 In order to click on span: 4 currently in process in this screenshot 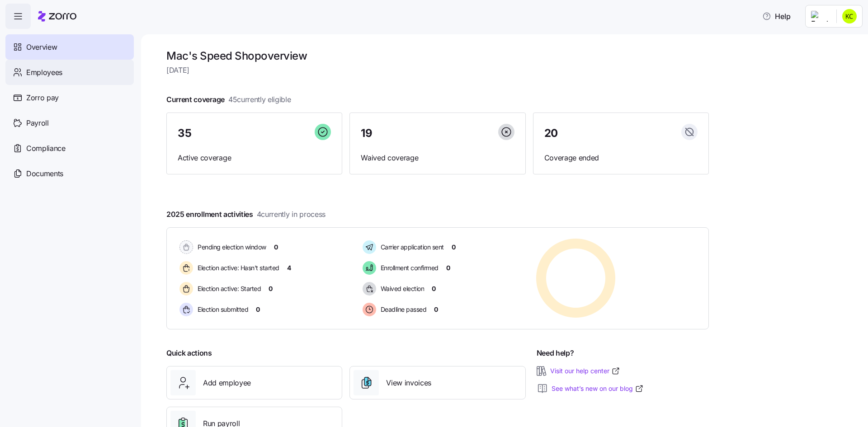, I will do `click(291, 214)`.